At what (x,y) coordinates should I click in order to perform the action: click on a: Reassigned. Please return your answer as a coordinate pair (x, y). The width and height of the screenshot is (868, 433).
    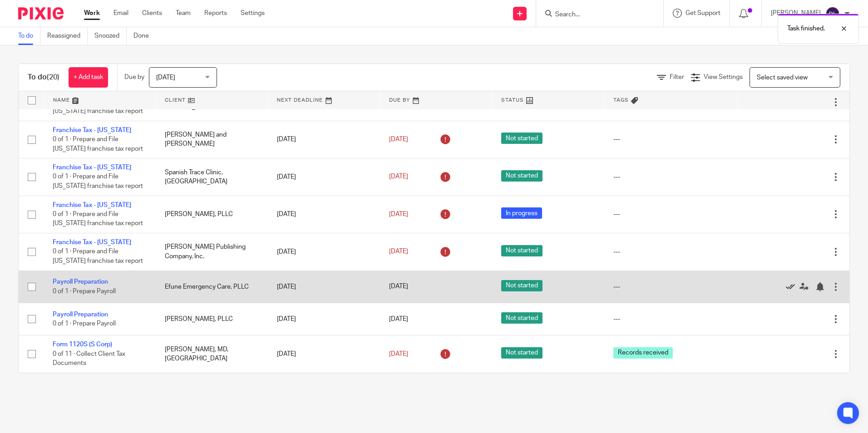
    Looking at the image, I should click on (67, 36).